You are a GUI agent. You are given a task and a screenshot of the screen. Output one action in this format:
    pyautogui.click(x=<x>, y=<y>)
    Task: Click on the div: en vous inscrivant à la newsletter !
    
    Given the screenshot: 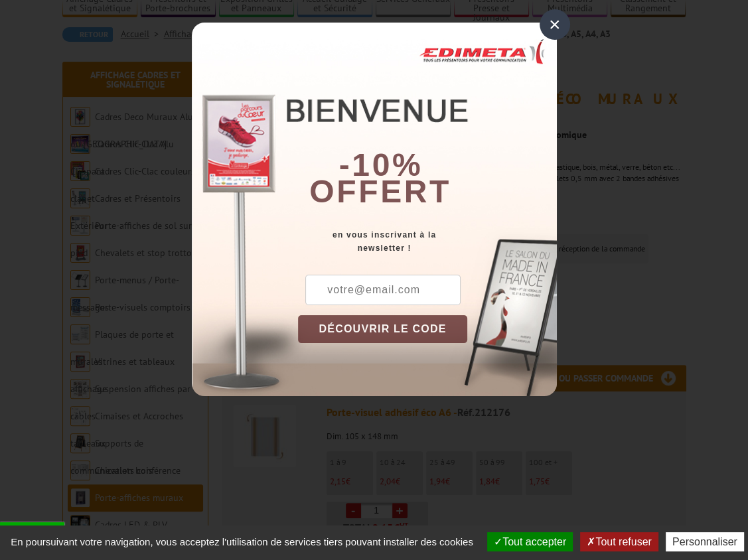 What is the action you would take?
    pyautogui.click(x=427, y=241)
    